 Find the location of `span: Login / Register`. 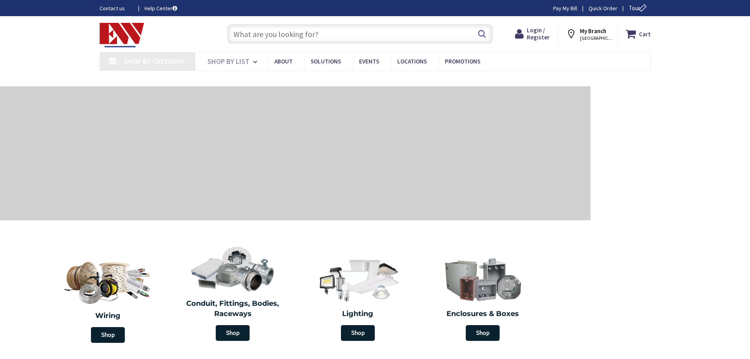

span: Login / Register is located at coordinates (538, 33).